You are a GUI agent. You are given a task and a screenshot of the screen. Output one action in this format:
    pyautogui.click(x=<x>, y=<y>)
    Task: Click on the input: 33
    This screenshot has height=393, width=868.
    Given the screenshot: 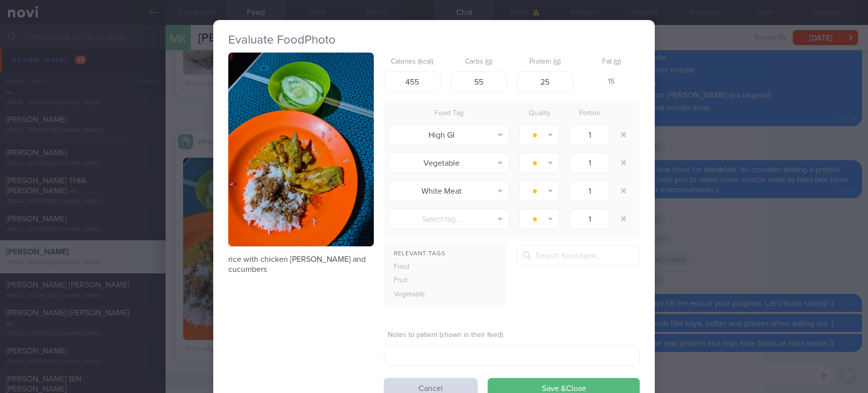 What is the action you would take?
    pyautogui.click(x=478, y=82)
    